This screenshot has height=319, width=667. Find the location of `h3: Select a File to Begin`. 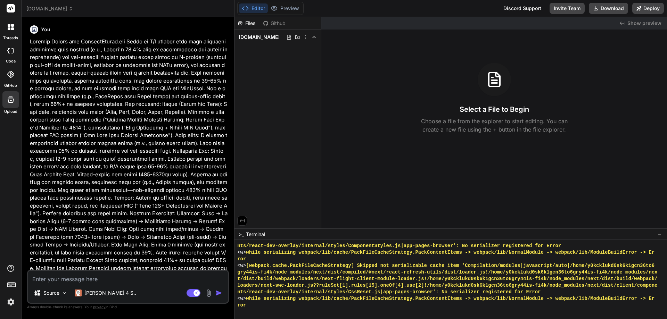

h3: Select a File to Begin is located at coordinates (495, 109).